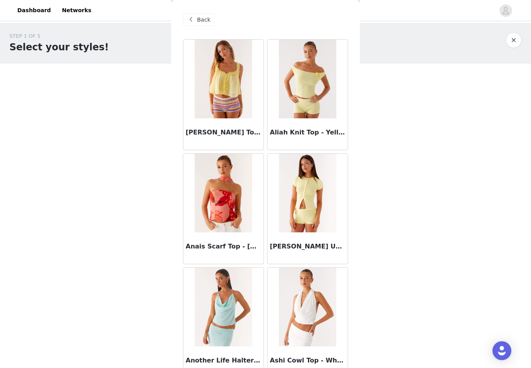  Describe the element at coordinates (505, 11) in the screenshot. I see `div: avatar` at that location.